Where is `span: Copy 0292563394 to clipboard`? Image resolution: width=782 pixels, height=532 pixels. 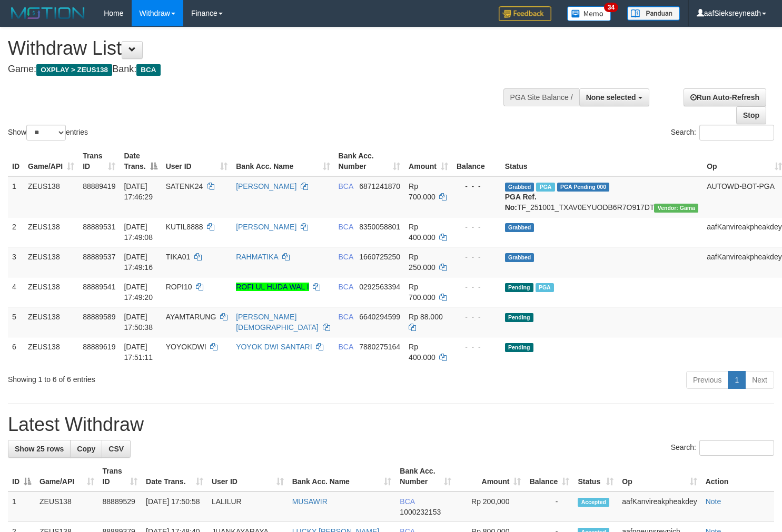
span: Copy 0292563394 to clipboard is located at coordinates (379, 287).